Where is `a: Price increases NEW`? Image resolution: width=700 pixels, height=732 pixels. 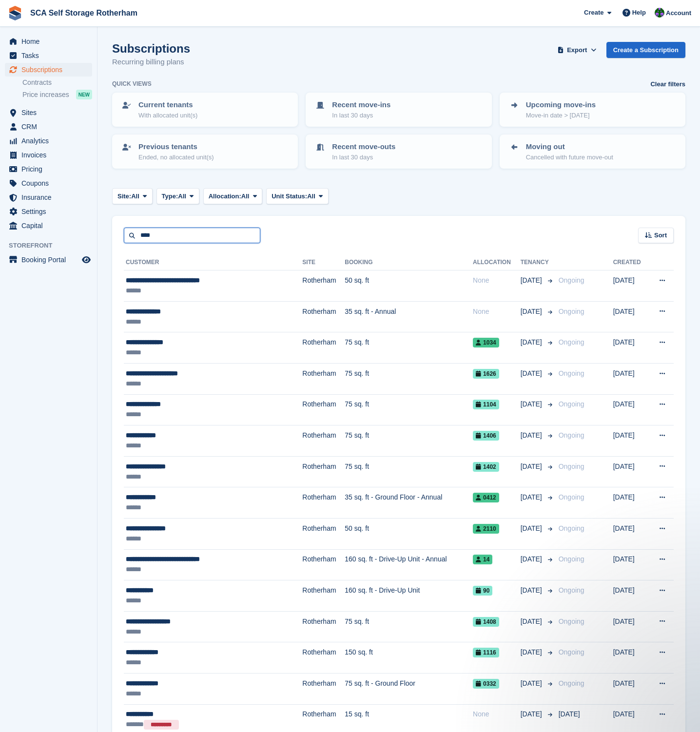
a: Price increases NEW is located at coordinates (57, 95).